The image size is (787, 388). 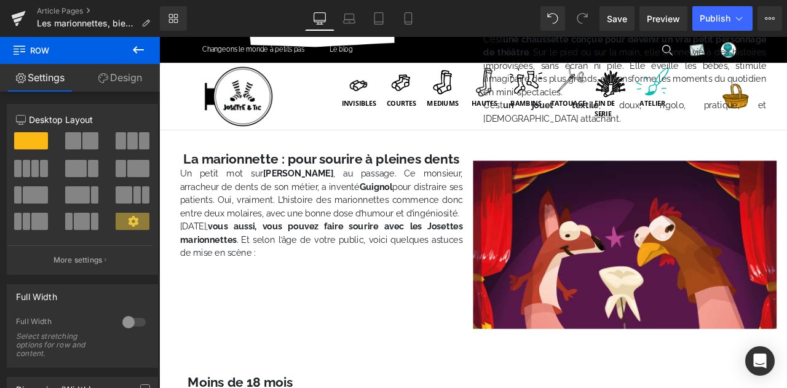 What do you see at coordinates (663, 18) in the screenshot?
I see `span: Preview` at bounding box center [663, 18].